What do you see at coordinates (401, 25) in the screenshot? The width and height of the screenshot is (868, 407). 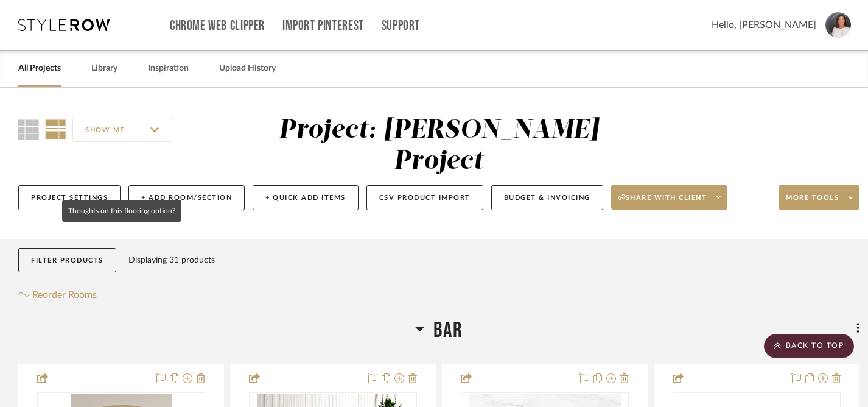 I see `a: Support` at bounding box center [401, 25].